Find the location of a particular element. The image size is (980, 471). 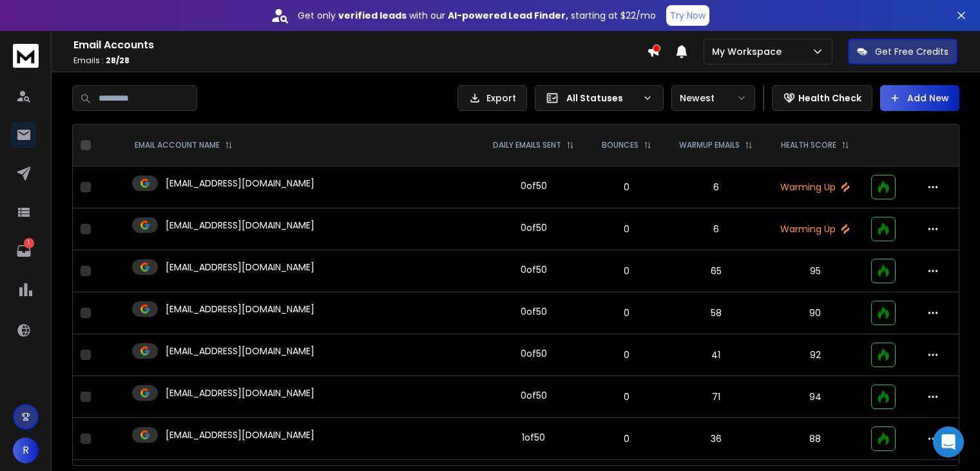

span: 28 / 28 is located at coordinates (117, 60).